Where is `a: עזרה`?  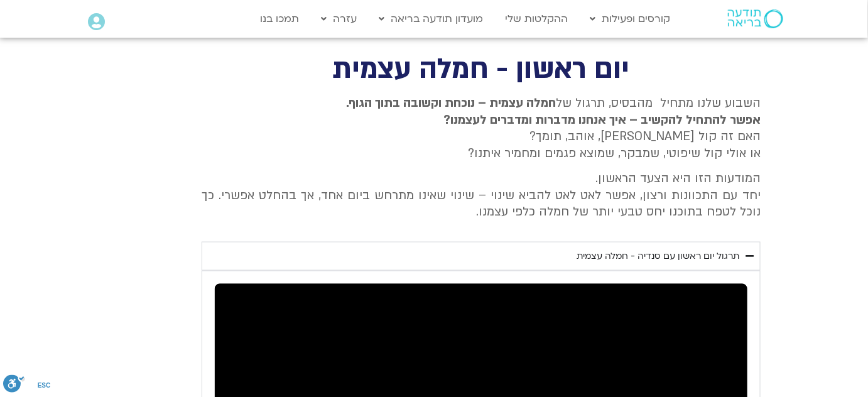
a: עזרה is located at coordinates (339, 19).